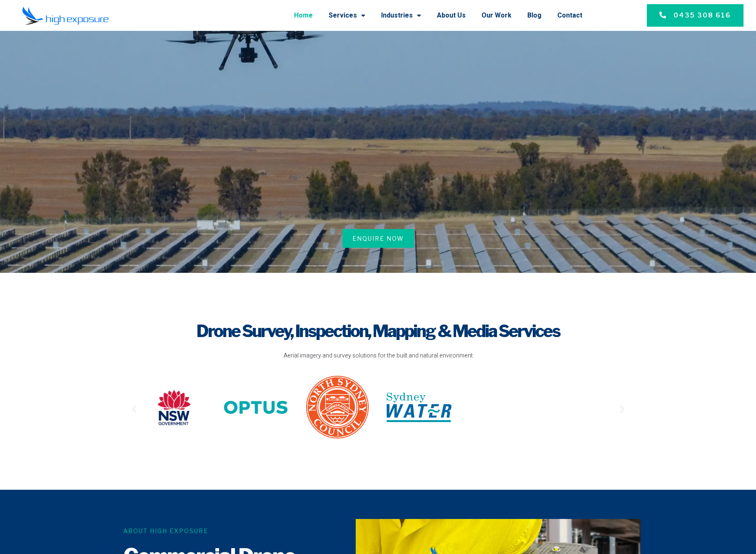 The height and width of the screenshot is (554, 756). I want to click on span: Enquire Now, so click(379, 239).